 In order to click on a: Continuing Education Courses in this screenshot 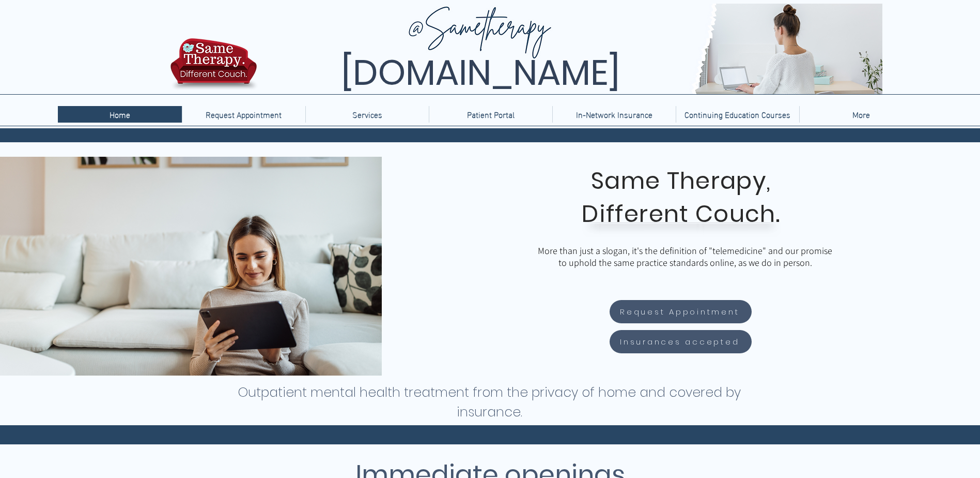, I will do `click(737, 114)`.